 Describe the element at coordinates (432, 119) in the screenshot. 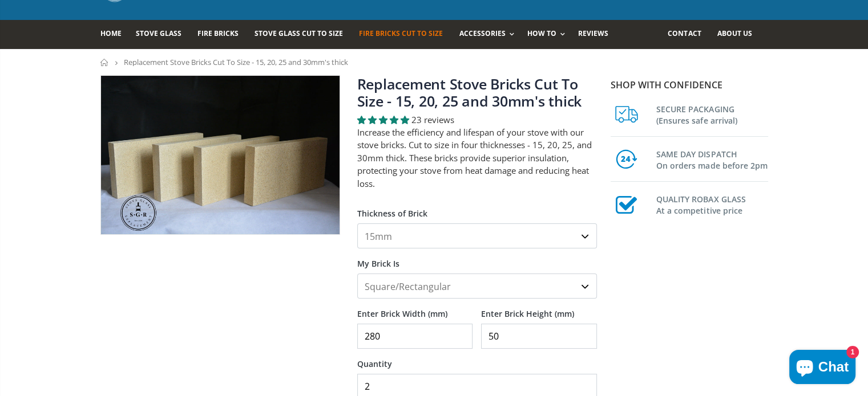

I see `span: 23 reviews` at that location.